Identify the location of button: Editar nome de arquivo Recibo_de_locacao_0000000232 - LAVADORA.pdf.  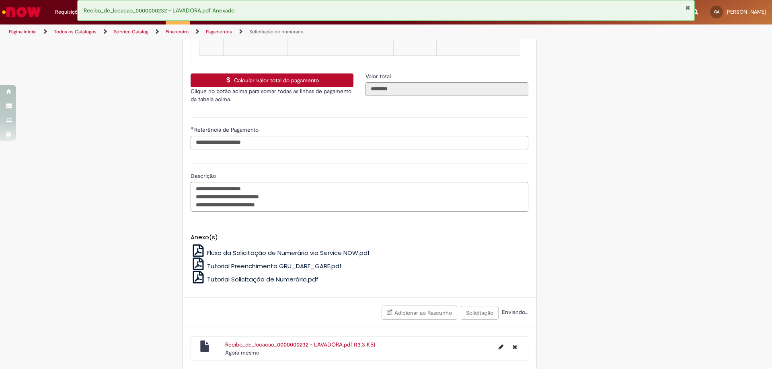
(501, 347).